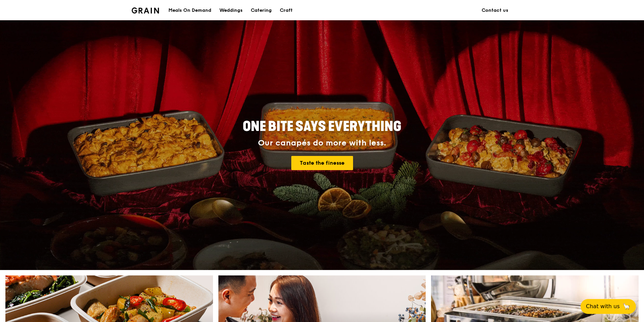  What do you see at coordinates (322, 143) in the screenshot?
I see `div: Our canapés do more with less.` at bounding box center [322, 143].